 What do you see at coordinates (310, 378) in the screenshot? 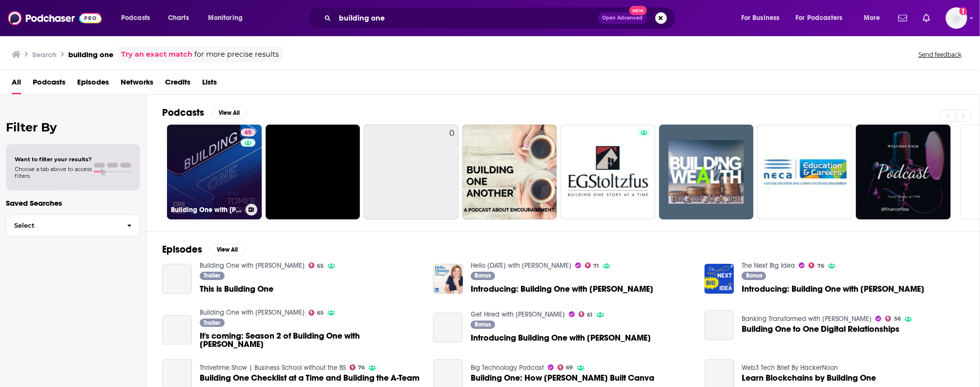
I see `span: Building One Checklist at a Time and Building the A-Team` at bounding box center [310, 378].